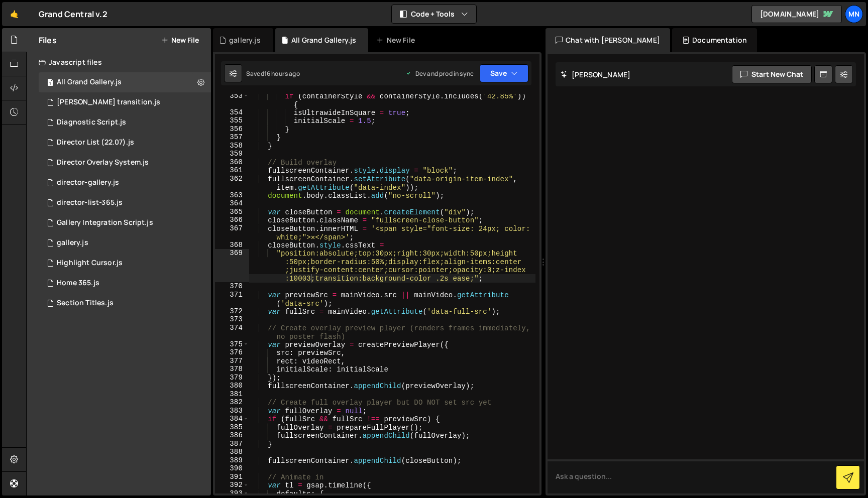 This screenshot has width=868, height=498. I want to click on div: 357, so click(232, 137).